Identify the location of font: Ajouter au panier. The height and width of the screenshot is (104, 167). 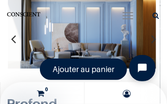
(83, 69).